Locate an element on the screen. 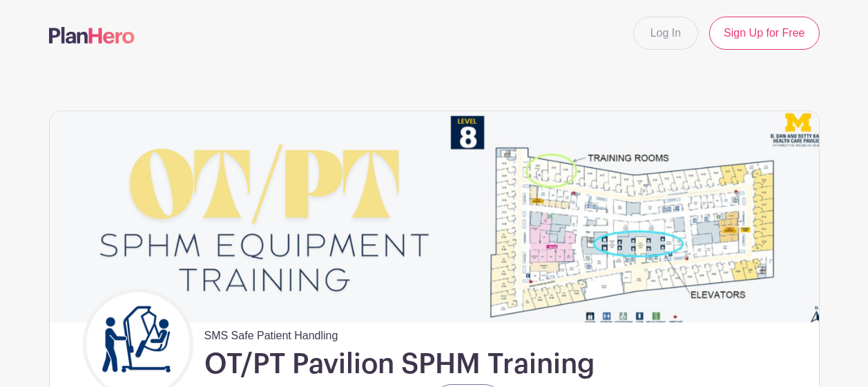  a: Log In is located at coordinates (666, 33).